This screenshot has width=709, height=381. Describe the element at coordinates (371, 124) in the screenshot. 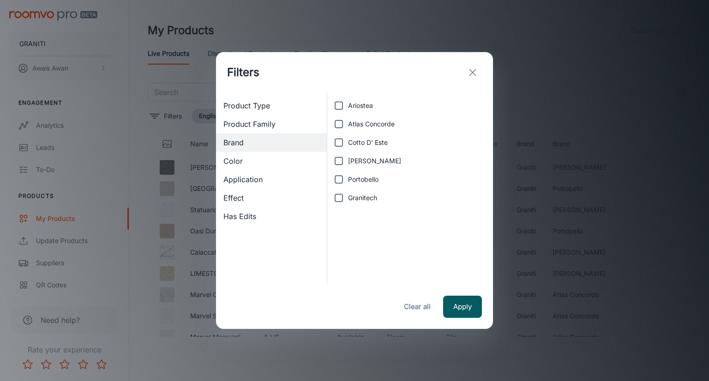

I see `span: Atlas Concorde` at that location.